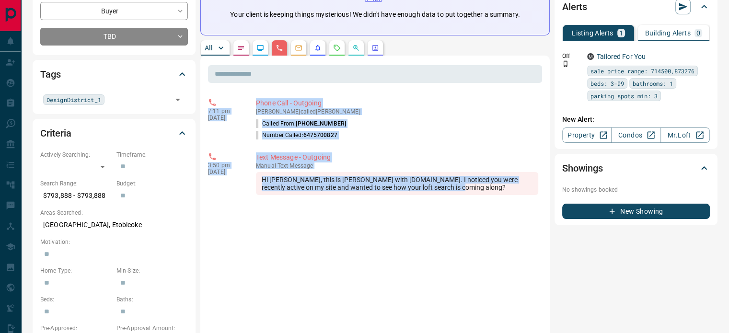  Describe the element at coordinates (318, 48) in the screenshot. I see `svg: Listing Alerts` at that location.